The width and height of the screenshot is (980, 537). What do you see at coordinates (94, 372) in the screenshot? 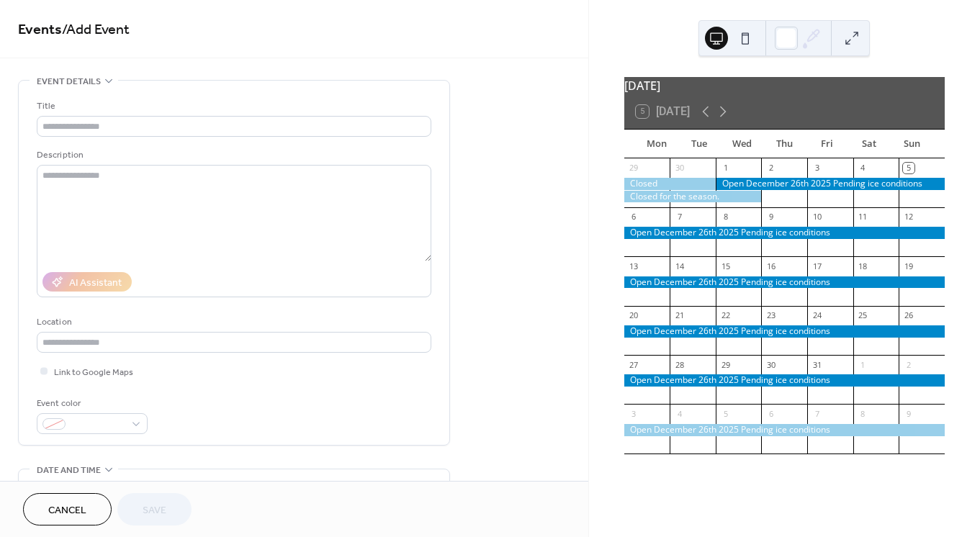
I see `span: Link to Google Maps` at bounding box center [94, 372].